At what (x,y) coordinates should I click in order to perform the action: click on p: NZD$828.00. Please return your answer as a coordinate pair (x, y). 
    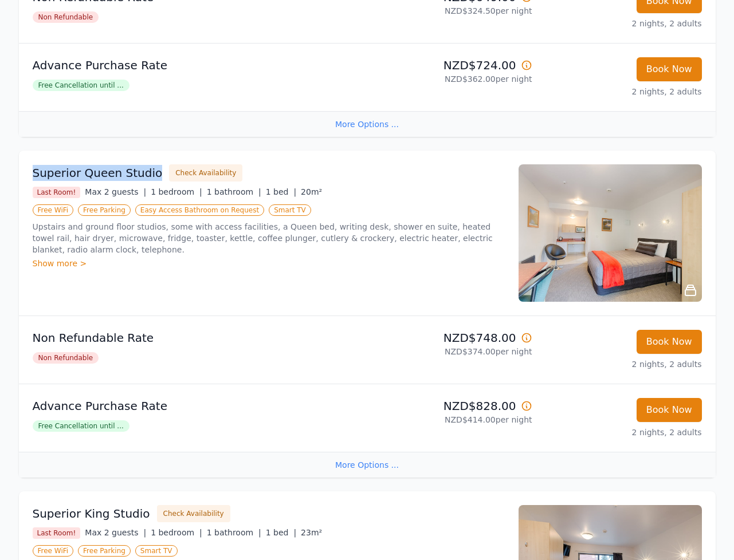
    Looking at the image, I should click on (452, 406).